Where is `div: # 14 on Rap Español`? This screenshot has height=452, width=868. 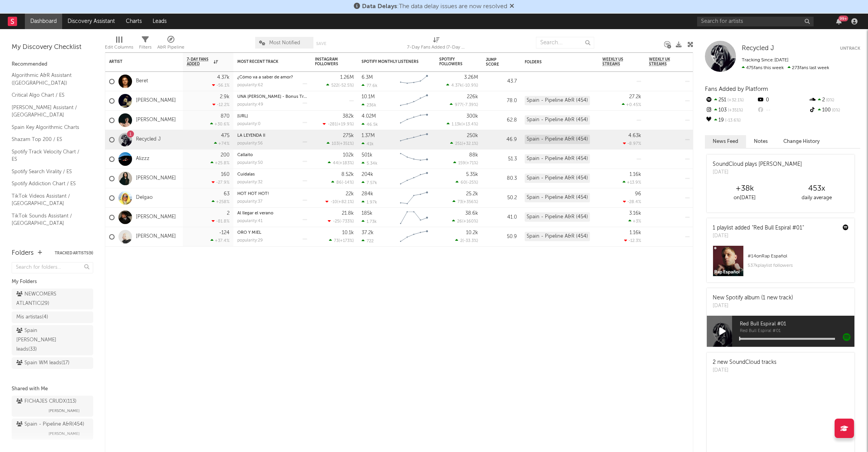 div: # 14 on Rap Español is located at coordinates (798, 256).